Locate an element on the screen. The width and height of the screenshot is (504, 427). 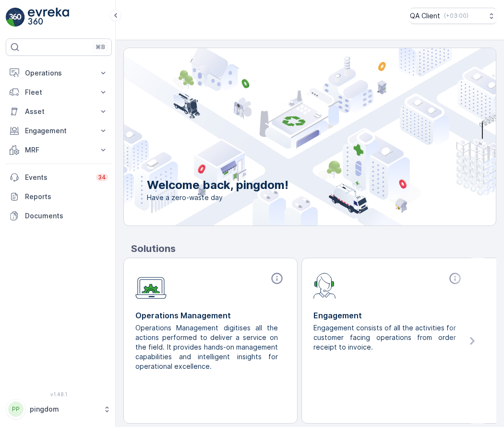
a: Documents is located at coordinates (58, 215).